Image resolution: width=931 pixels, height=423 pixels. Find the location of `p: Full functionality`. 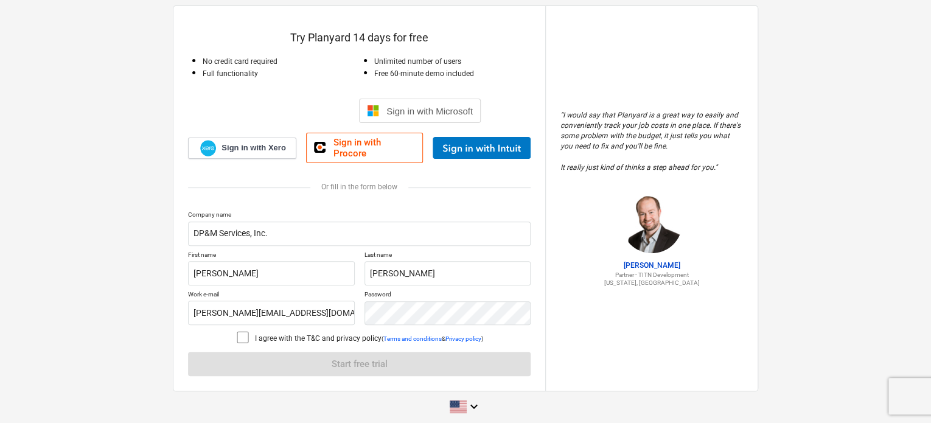

p: Full functionality is located at coordinates (281, 74).